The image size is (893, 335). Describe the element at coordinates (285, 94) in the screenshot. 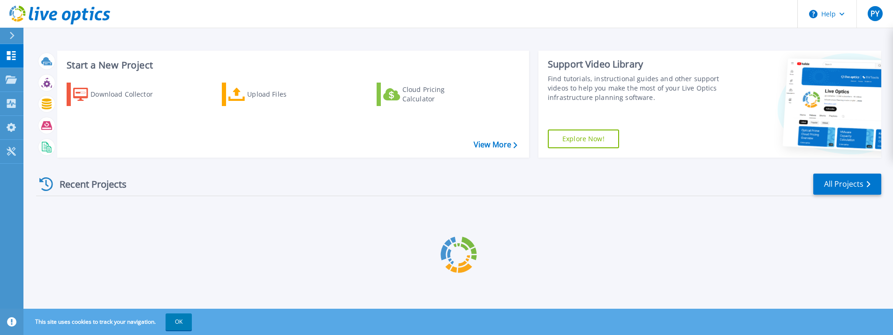

I see `div: Upload Files` at that location.